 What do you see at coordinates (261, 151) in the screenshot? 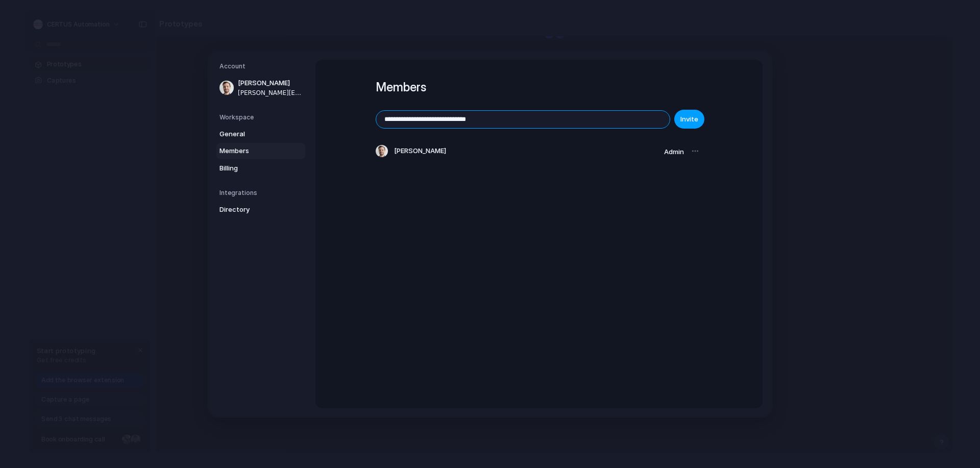
I see `a: Members` at bounding box center [261, 151].